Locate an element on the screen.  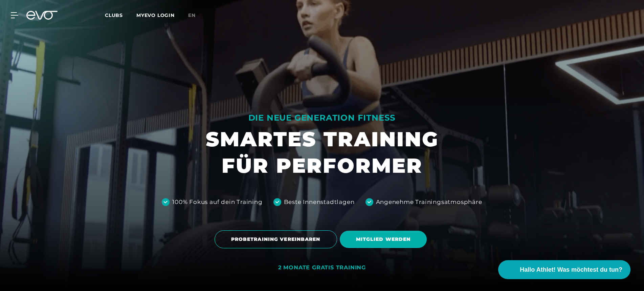
a: MYEVO LOGIN is located at coordinates (155, 16).